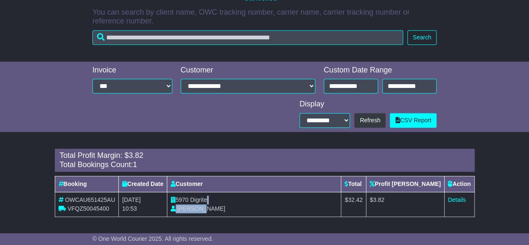  I want to click on span: VFQZ50045400, so click(88, 208).